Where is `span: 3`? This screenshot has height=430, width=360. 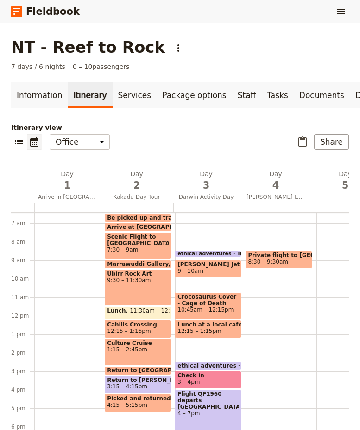
span: 3 is located at coordinates (206, 186).